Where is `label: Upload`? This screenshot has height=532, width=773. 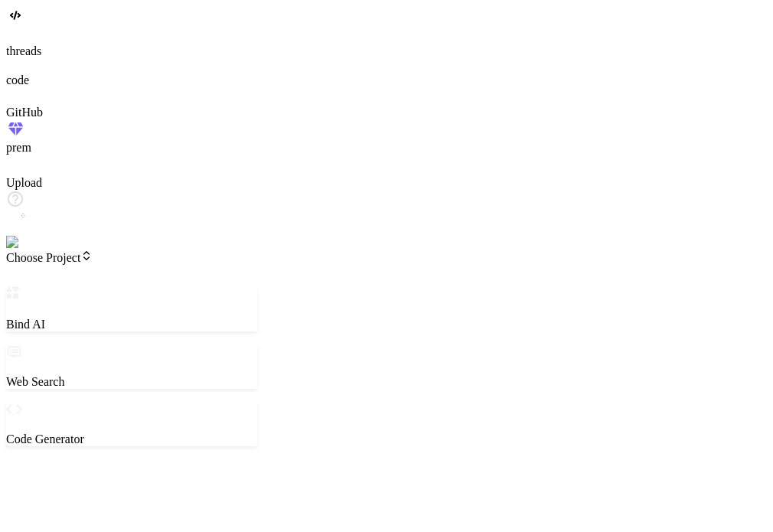 label: Upload is located at coordinates (24, 182).